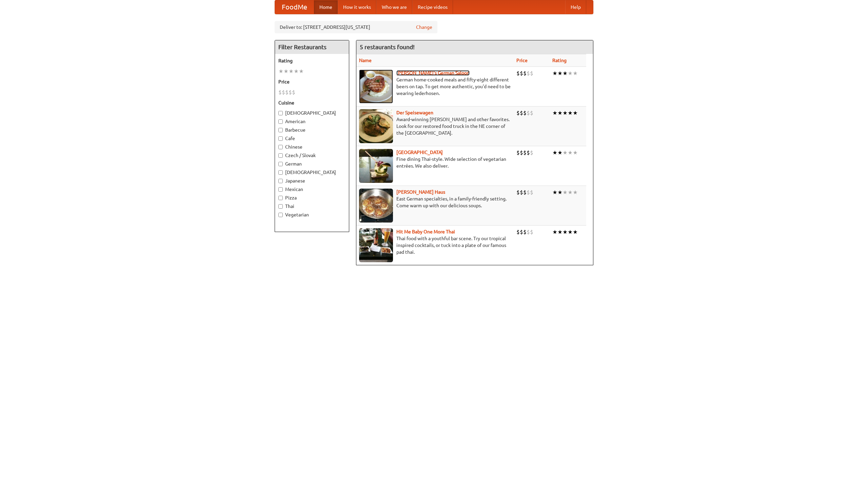 Image resolution: width=868 pixels, height=480 pixels. I want to click on a: Hit Me Baby One More Thai, so click(426, 231).